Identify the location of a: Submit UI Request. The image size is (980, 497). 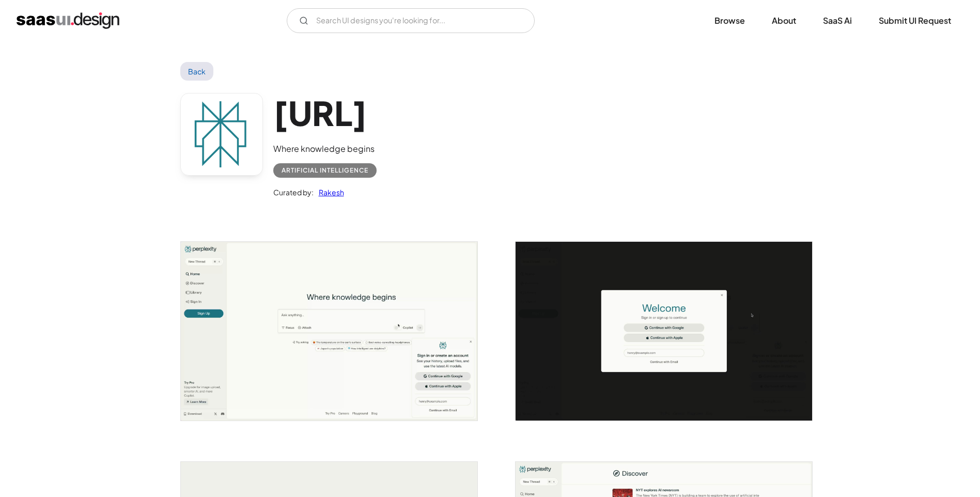
(915, 21).